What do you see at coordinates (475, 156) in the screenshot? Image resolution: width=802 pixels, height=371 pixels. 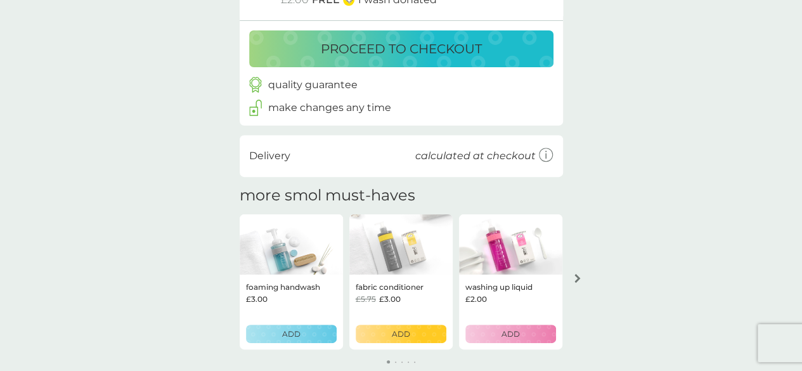 I see `p: calculated at checkout` at bounding box center [475, 156].